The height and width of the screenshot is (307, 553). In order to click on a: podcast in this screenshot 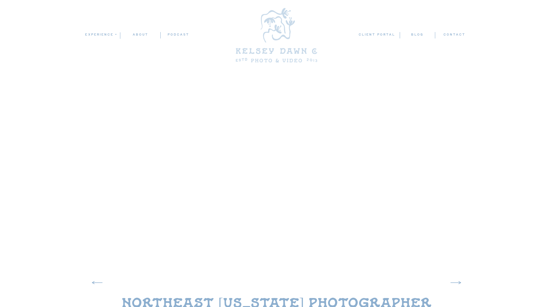, I will do `click(178, 35)`.